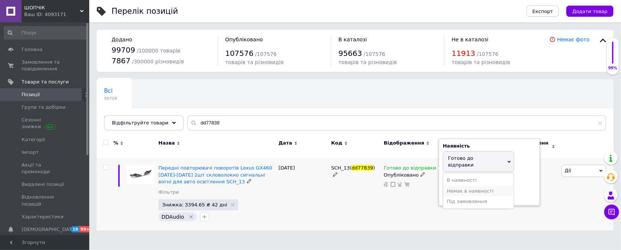  What do you see at coordinates (479, 180) in the screenshot?
I see `li: В наявності` at bounding box center [479, 180].